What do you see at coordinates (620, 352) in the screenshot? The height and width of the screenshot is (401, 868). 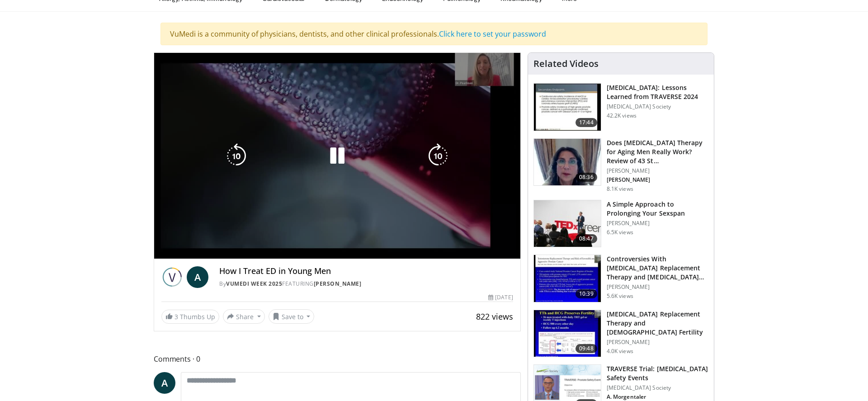 I see `p: 4.0K views` at bounding box center [620, 352].